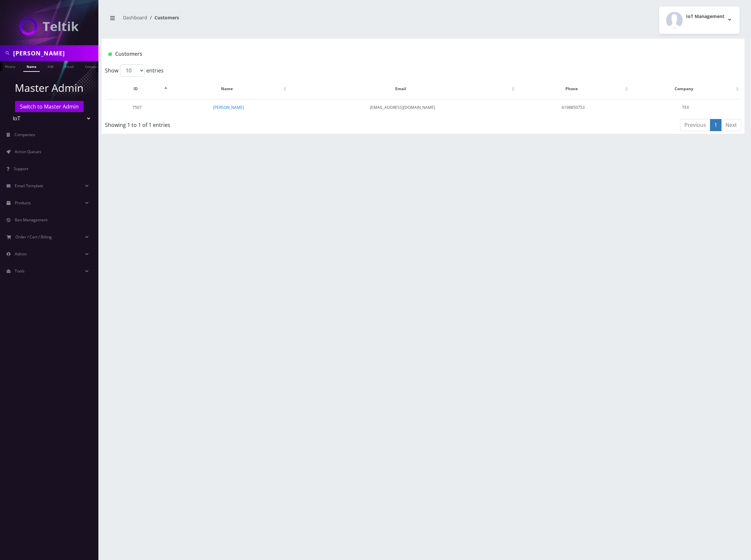  Describe the element at coordinates (49, 107) in the screenshot. I see `a: Switch to Master Admin` at that location.